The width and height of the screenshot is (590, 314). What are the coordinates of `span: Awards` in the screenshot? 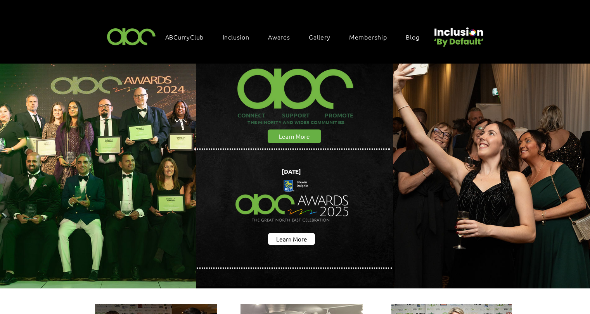 It's located at (279, 37).